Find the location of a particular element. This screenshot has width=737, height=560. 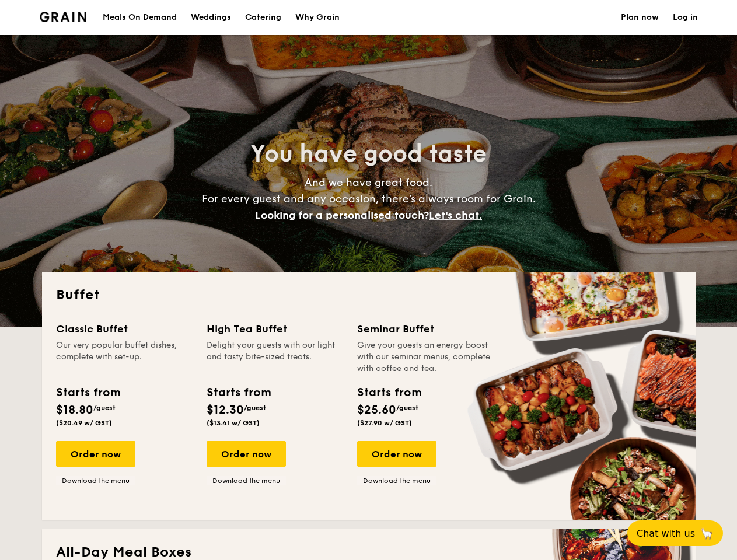

span: ($13.41 w/ GST) is located at coordinates (233, 423).